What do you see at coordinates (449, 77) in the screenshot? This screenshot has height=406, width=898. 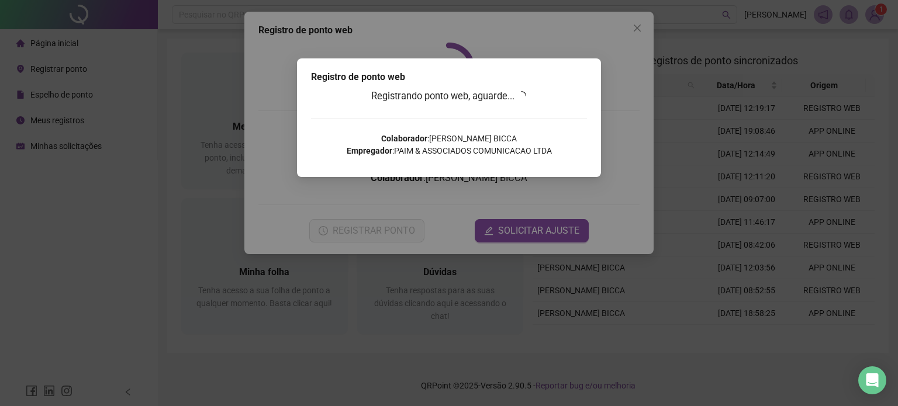 I see `div: Registro de ponto web` at bounding box center [449, 77].